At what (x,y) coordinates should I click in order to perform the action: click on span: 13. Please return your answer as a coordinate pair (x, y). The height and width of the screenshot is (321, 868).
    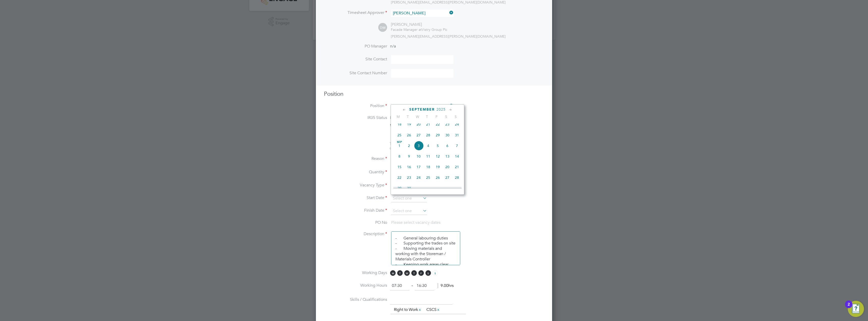
    Looking at the image, I should click on (448, 157).